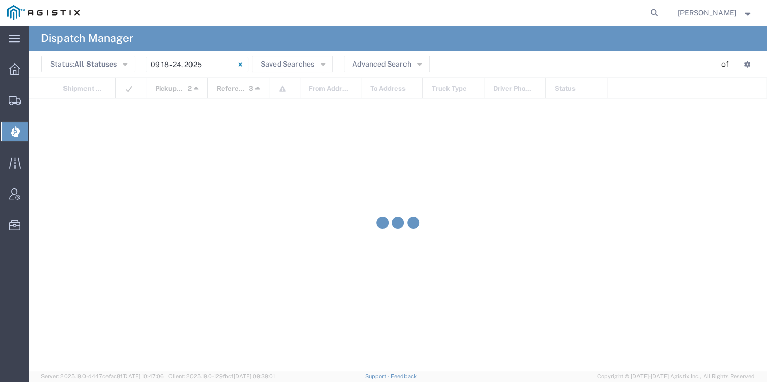 The width and height of the screenshot is (767, 382). Describe the element at coordinates (707, 13) in the screenshot. I see `span: Marlene Tacas` at that location.